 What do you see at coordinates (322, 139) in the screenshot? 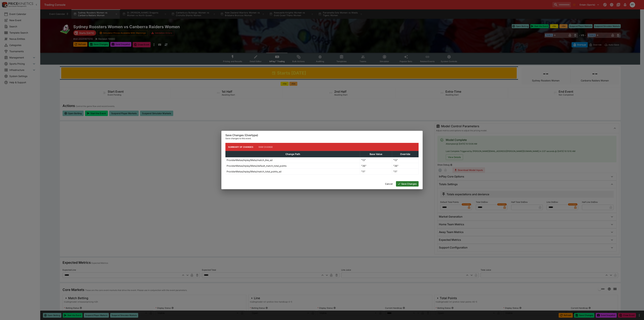
I see `p: Save changes to this event.` at bounding box center [322, 139].